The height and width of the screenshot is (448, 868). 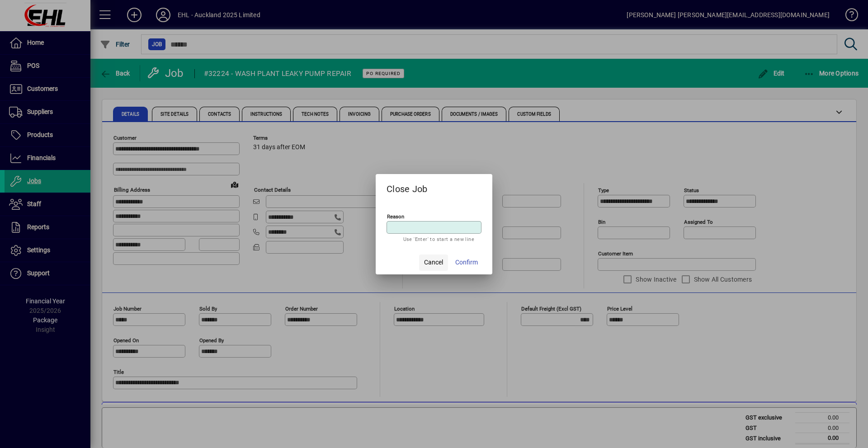 What do you see at coordinates (434, 187) in the screenshot?
I see `h2: Close Job` at bounding box center [434, 187].